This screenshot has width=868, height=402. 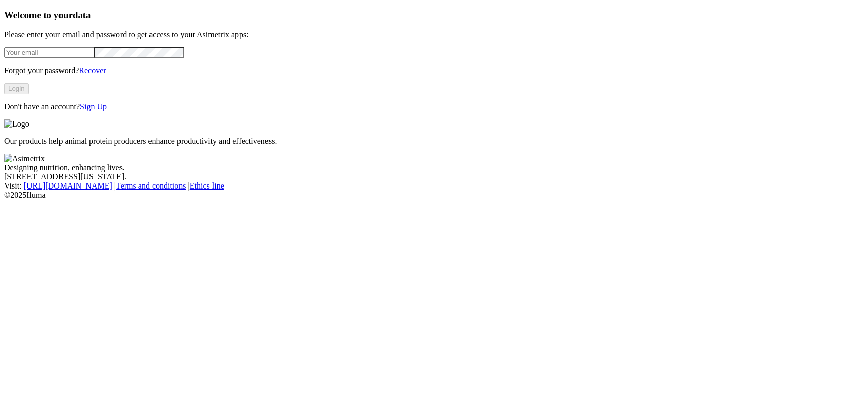 I want to click on img: Asimetrix, so click(x=24, y=158).